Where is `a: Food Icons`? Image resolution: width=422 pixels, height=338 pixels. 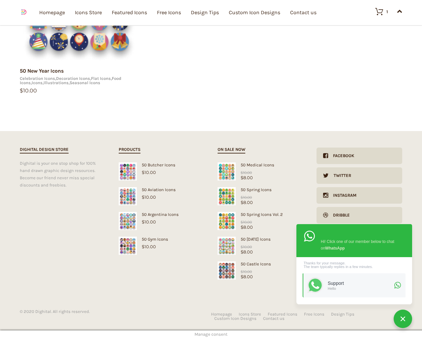
a: Food Icons is located at coordinates (71, 80).